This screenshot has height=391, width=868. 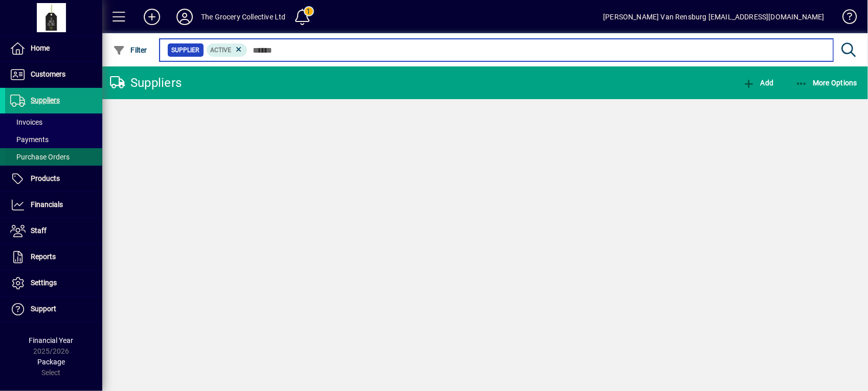 What do you see at coordinates (54, 179) in the screenshot?
I see `a: Products` at bounding box center [54, 179].